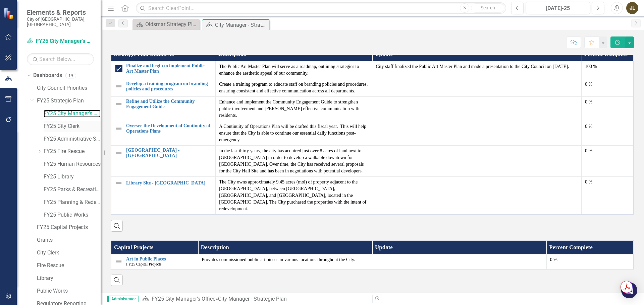 The width and height of the screenshot is (644, 305). I want to click on a: FY25 Library, so click(72, 177).